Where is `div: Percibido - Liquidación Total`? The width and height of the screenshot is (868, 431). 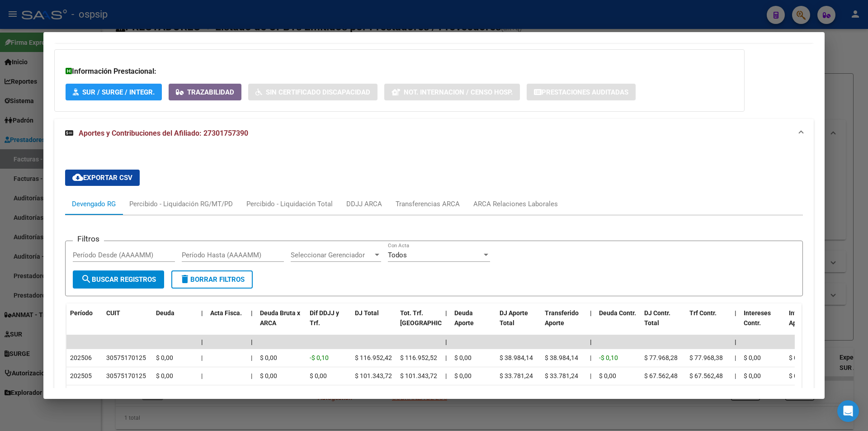 div: Percibido - Liquidación Total is located at coordinates (290, 204).